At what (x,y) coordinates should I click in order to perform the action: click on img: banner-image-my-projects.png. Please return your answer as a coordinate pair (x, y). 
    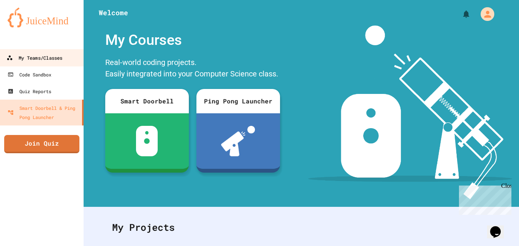
    Looking at the image, I should click on (410, 112).